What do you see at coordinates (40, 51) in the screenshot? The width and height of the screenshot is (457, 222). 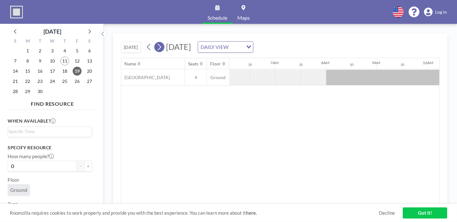 I see `span: Tuesday, September 2, 2025` at bounding box center [40, 51].